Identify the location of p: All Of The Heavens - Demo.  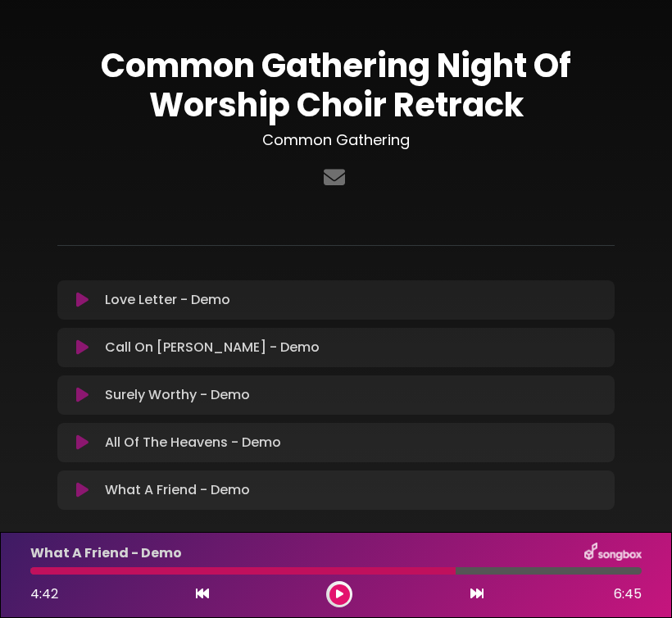
(193, 442).